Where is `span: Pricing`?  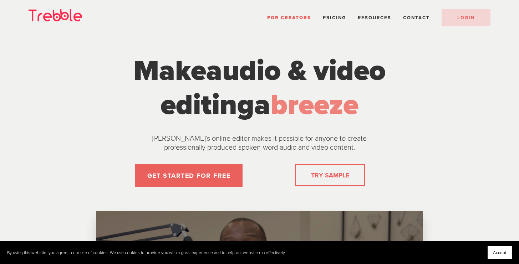 span: Pricing is located at coordinates (334, 18).